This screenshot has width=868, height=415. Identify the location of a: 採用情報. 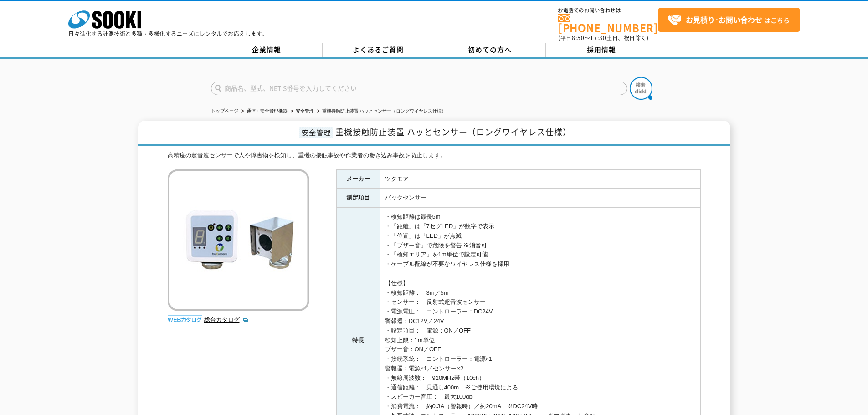
(601, 50).